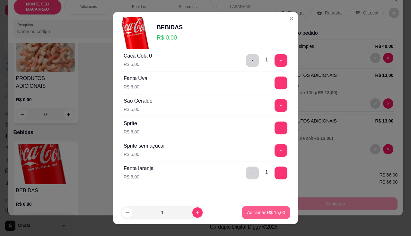  Describe the element at coordinates (197, 212) in the screenshot. I see `button: increase-product-quantity` at that location.